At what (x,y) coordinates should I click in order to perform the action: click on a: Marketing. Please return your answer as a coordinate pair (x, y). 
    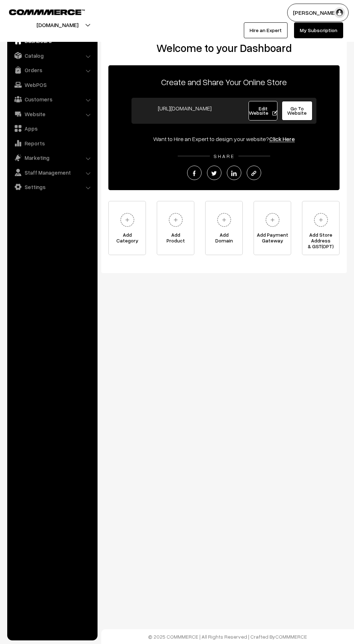
    Looking at the image, I should click on (52, 157).